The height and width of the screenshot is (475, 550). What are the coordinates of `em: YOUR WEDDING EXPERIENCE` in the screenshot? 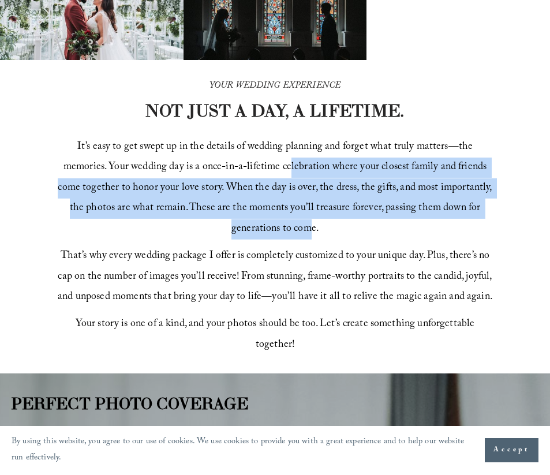 It's located at (275, 86).